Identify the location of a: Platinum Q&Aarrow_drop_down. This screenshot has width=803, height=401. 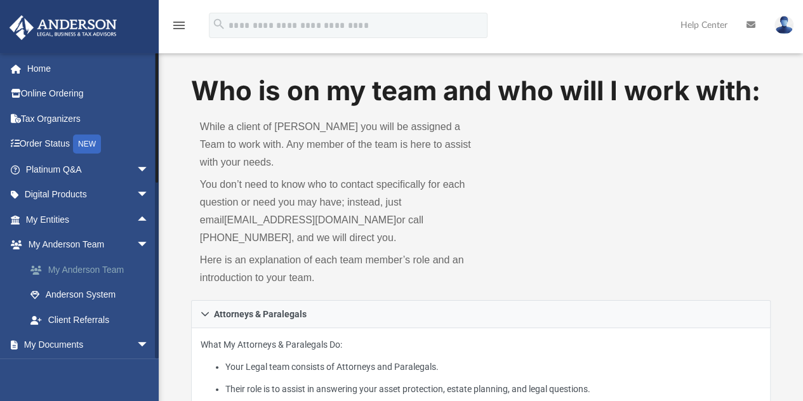
(88, 170).